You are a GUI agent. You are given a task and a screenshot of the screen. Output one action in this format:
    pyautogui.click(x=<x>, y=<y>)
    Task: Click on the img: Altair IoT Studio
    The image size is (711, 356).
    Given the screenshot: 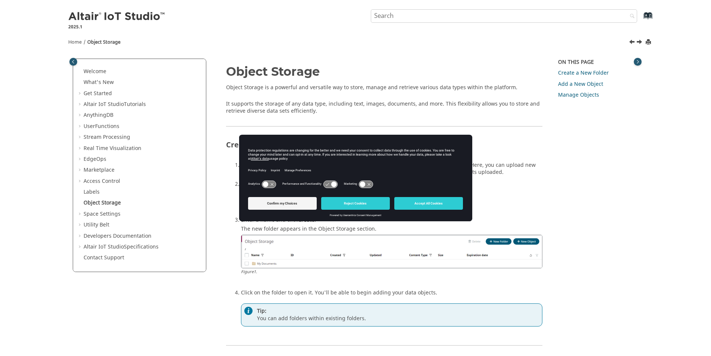 What is the action you would take?
    pyautogui.click(x=117, y=17)
    